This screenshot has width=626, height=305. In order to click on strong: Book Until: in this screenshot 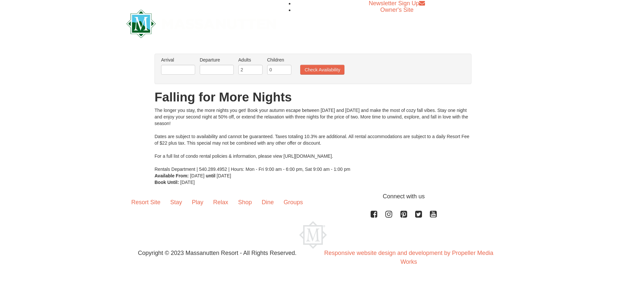, I will do `click(167, 182)`.